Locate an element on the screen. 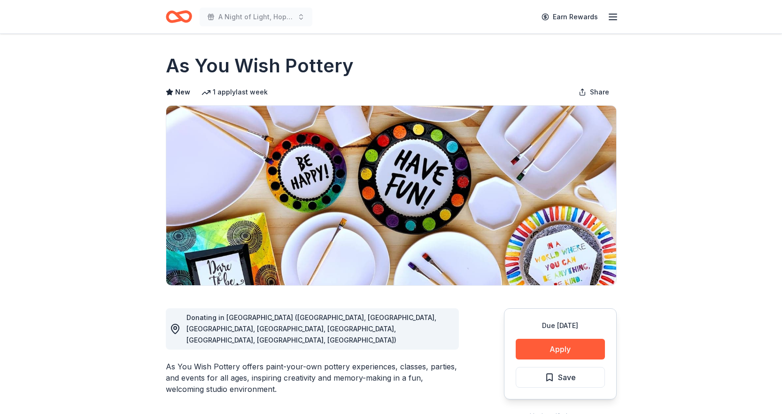 This screenshot has width=782, height=414. button: Save is located at coordinates (561, 377).